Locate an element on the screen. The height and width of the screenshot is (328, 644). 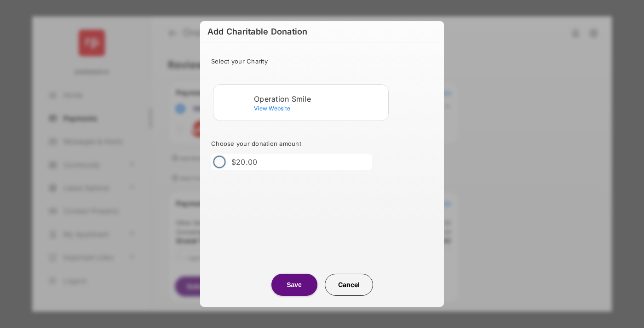
span: Select your Charity is located at coordinates (239, 61).